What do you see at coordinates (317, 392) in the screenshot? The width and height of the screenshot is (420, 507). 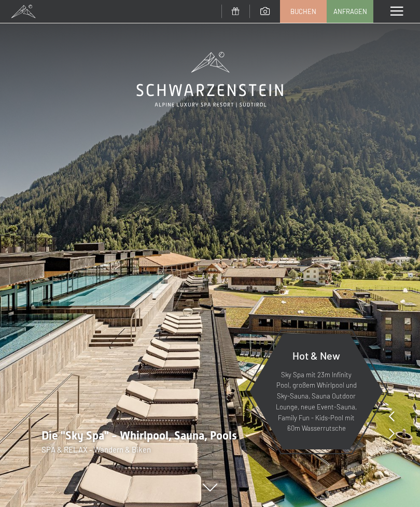 I see `a: Hot & New Sky Spa mit 23m Infinity Pool, großem Whirlpool und Sky-Sauna, Sauna Outdoor Lounge, ne...` at bounding box center [317, 392].